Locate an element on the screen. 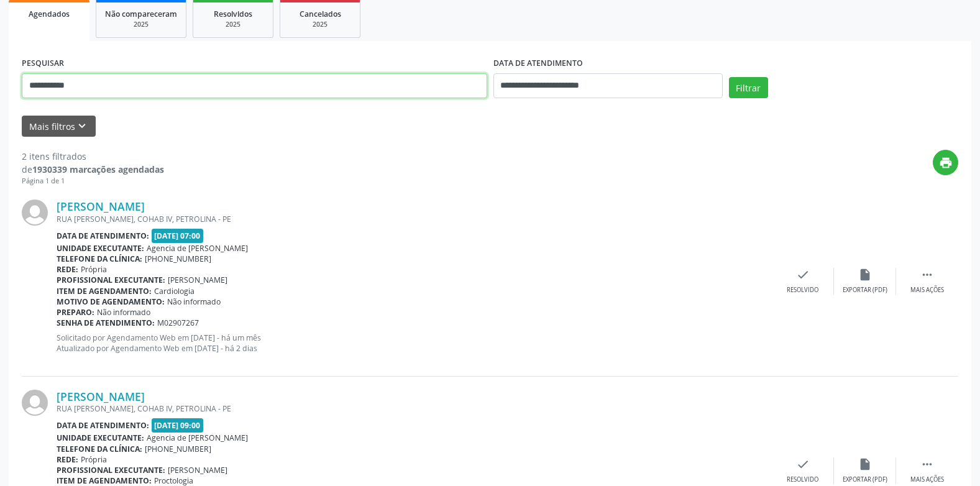  button: print is located at coordinates (946, 162).